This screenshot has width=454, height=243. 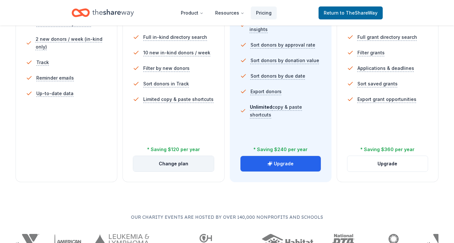 What do you see at coordinates (175, 37) in the screenshot?
I see `span: Full in-kind directory search` at bounding box center [175, 37].